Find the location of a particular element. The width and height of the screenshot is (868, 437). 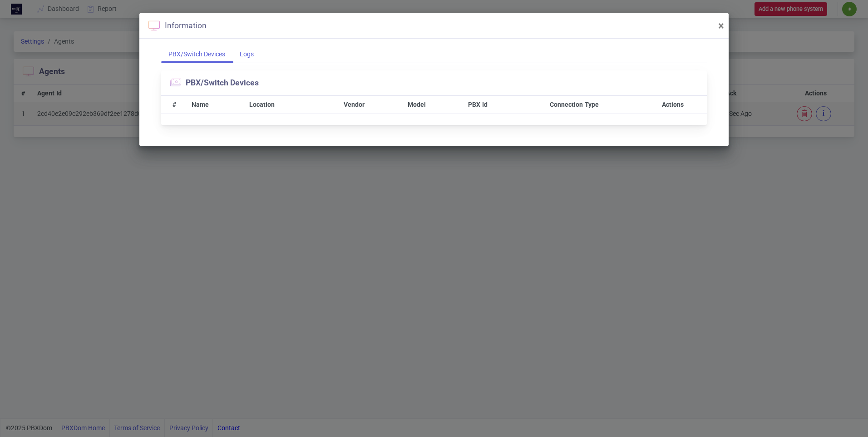

th: Location is located at coordinates (283, 104).